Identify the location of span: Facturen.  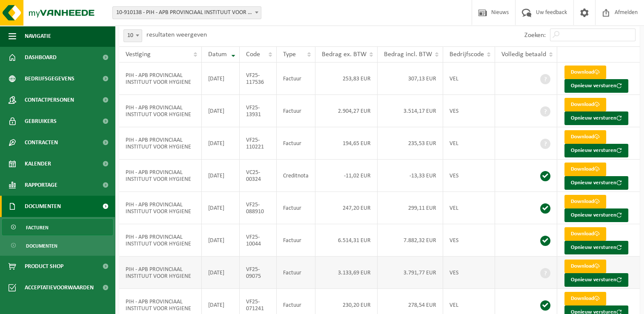
(37, 228).